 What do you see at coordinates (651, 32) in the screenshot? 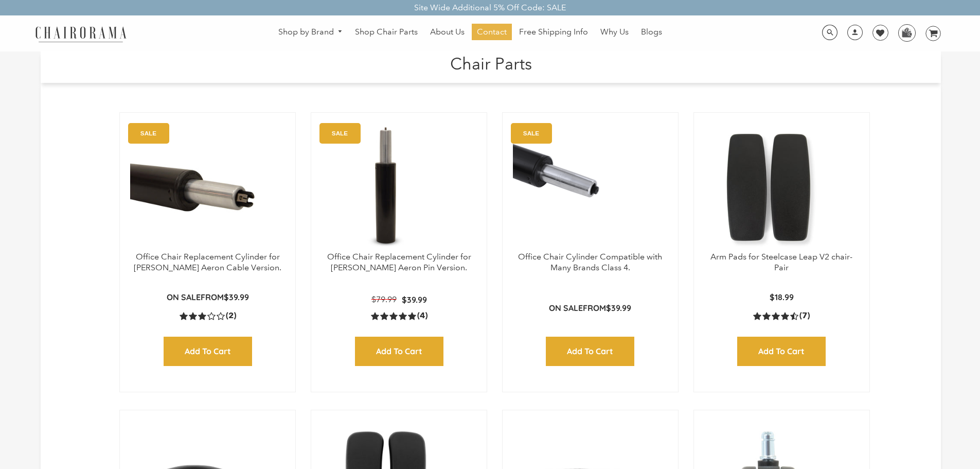
I see `a: Blogs` at bounding box center [651, 32].